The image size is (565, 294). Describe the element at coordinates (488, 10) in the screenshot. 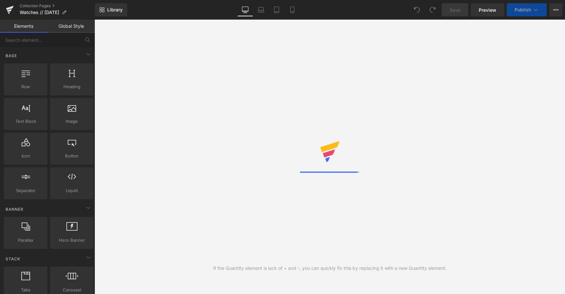

I see `span: Preview` at that location.